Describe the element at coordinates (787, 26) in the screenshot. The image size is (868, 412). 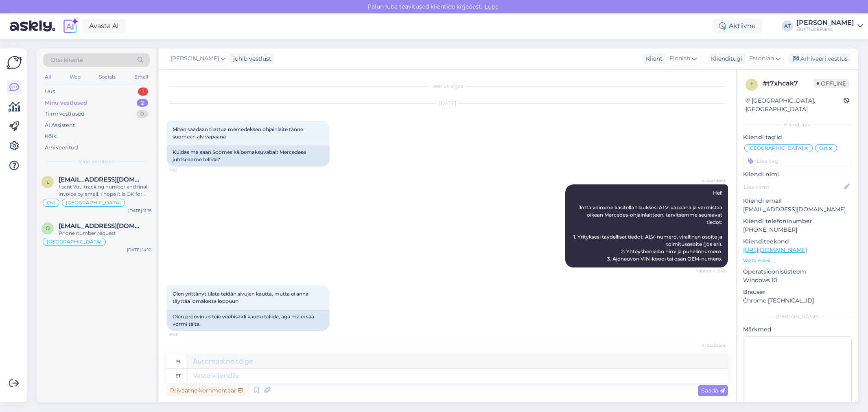
I see `div: AT` at that location.